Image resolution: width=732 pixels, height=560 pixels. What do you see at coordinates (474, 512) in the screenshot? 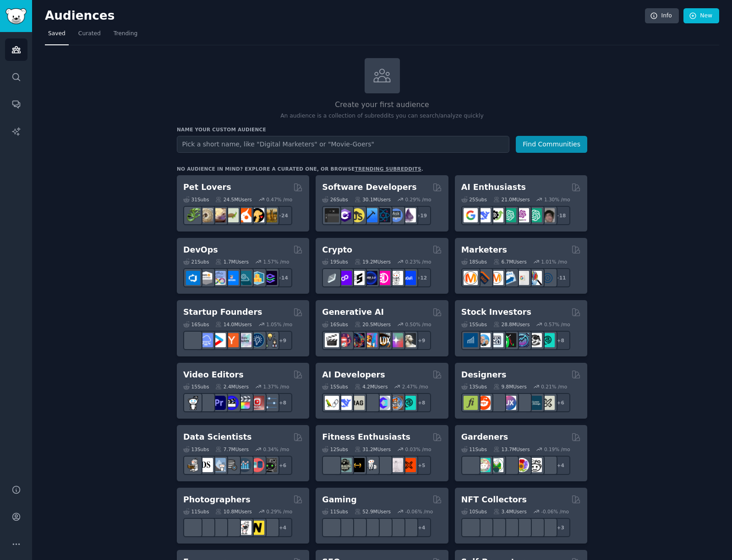
I see `div: 10 Sub s` at bounding box center [474, 512].